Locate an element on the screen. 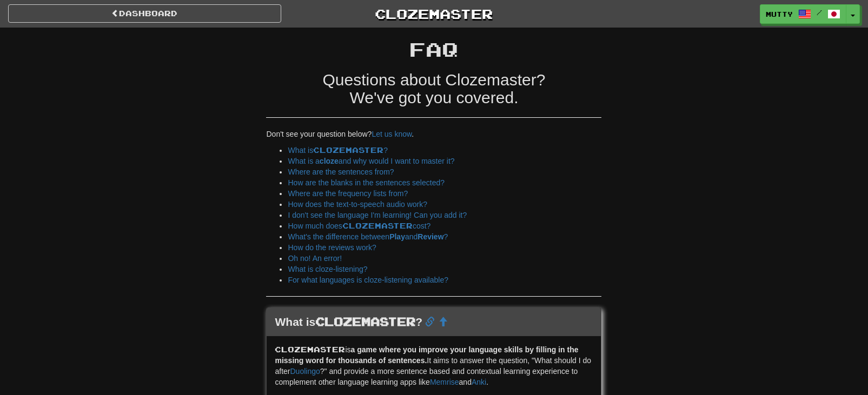 Image resolution: width=868 pixels, height=395 pixels. strong: Review is located at coordinates (430, 237).